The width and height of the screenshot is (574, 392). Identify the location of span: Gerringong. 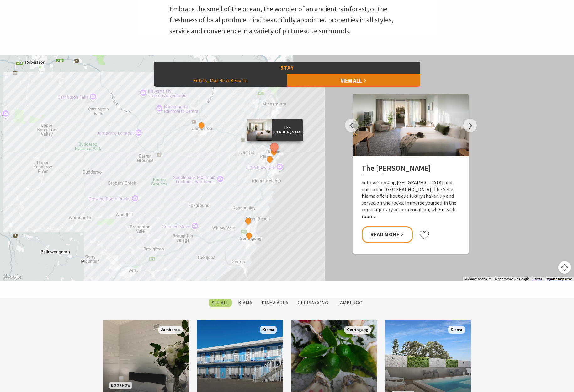
(357, 330).